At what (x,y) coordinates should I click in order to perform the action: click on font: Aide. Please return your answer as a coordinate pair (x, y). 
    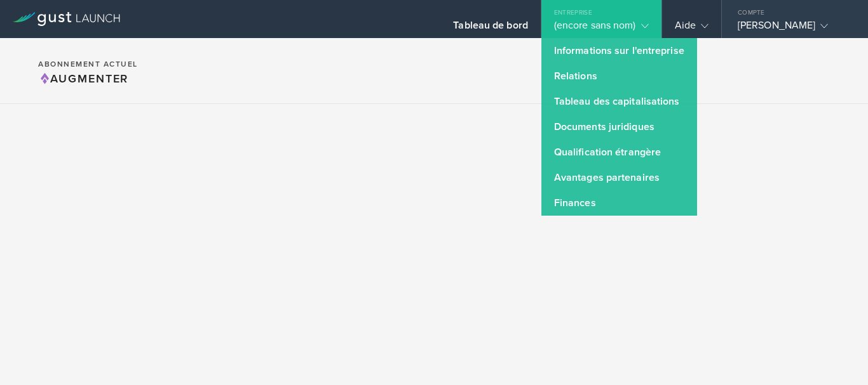
    Looking at the image, I should click on (685, 25).